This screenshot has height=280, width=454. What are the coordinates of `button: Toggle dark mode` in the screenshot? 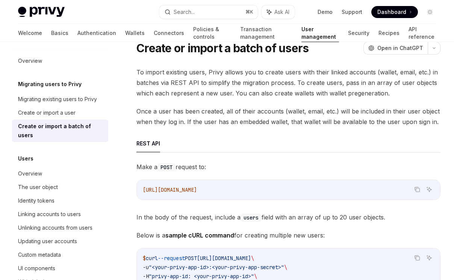 It's located at (430, 12).